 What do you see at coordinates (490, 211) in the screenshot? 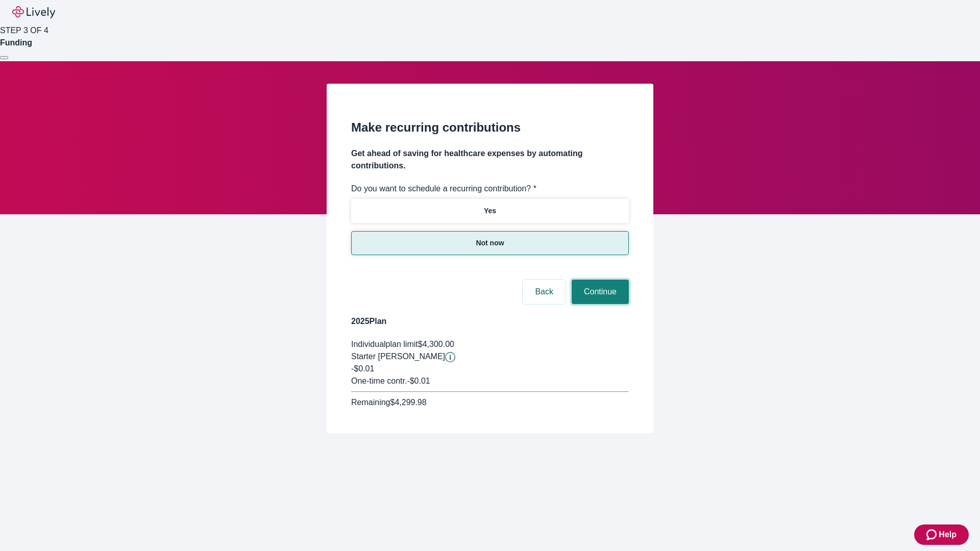
I see `button: Yes` at bounding box center [490, 211].